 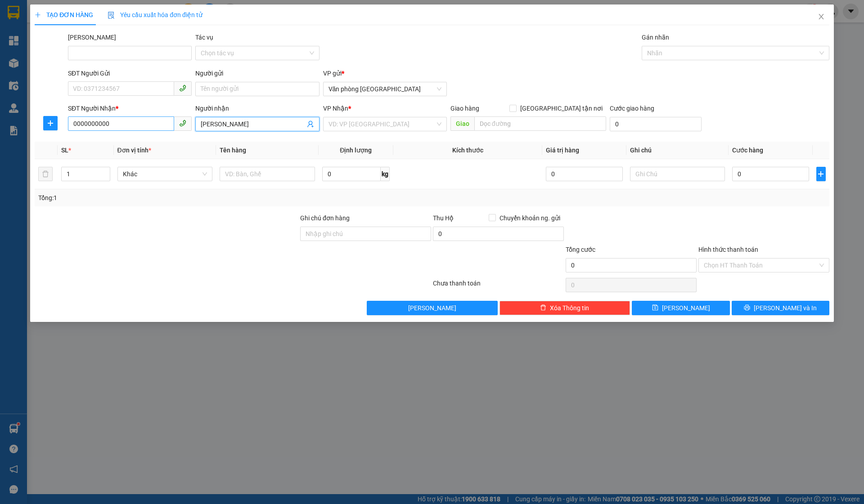 What do you see at coordinates (562, 150) in the screenshot?
I see `span: Giá trị hàng` at bounding box center [562, 150].